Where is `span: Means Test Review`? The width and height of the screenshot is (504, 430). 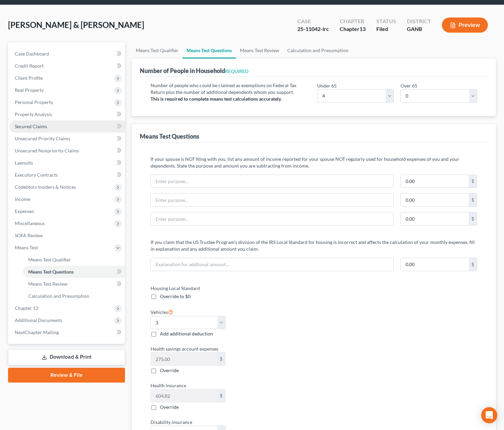 span: Means Test Review is located at coordinates (48, 284).